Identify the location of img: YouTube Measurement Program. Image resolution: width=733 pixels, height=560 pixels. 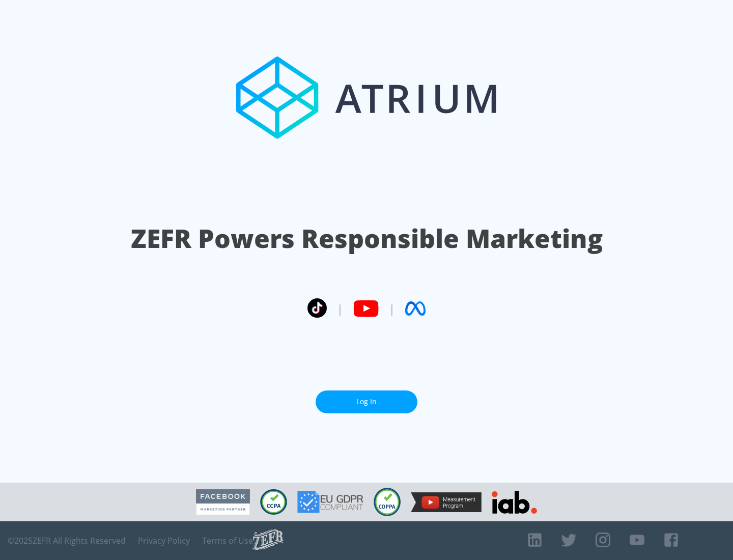
(446, 502).